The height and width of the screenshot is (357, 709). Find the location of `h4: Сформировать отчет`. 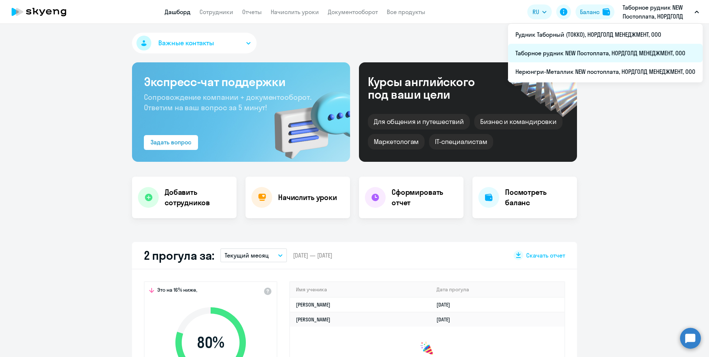

h4: Сформировать отчет is located at coordinates (424, 197).